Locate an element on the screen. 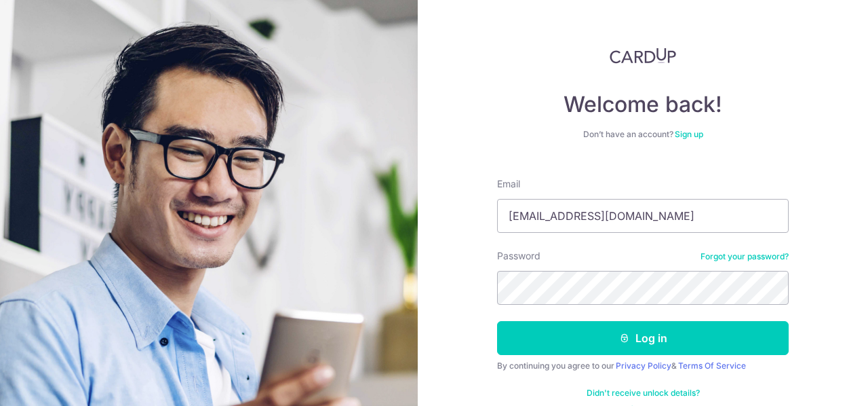 This screenshot has width=868, height=406. img: CardUp Logo is located at coordinates (643, 56).